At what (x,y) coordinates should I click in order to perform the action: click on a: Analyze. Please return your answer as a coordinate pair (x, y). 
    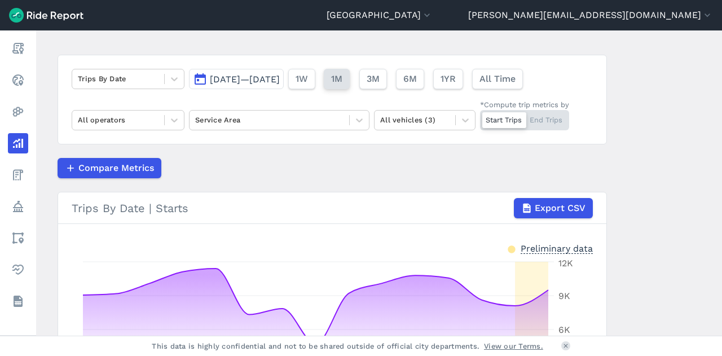
    Looking at the image, I should click on (18, 143).